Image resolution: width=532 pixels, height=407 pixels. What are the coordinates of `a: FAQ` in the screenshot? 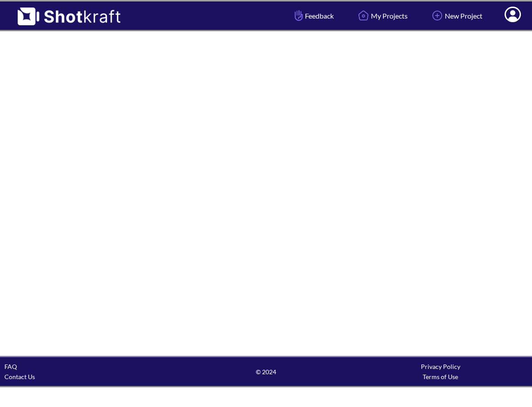 It's located at (11, 366).